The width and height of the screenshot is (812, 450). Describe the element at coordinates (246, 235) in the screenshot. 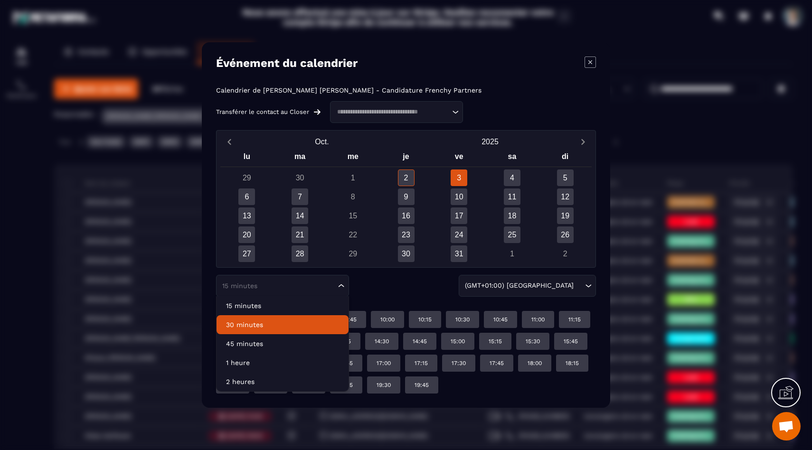

I see `div: 20` at that location.